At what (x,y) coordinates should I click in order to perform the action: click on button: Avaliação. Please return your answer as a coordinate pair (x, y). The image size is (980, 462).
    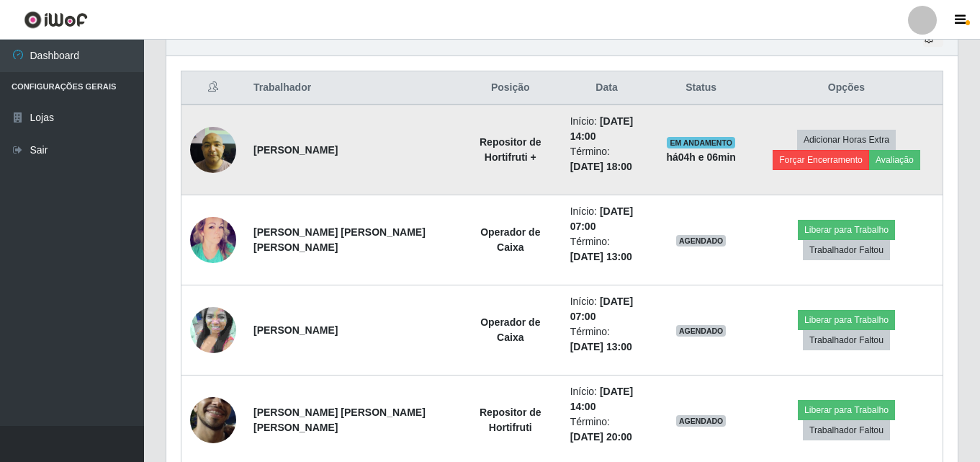
    Looking at the image, I should click on (894, 160).